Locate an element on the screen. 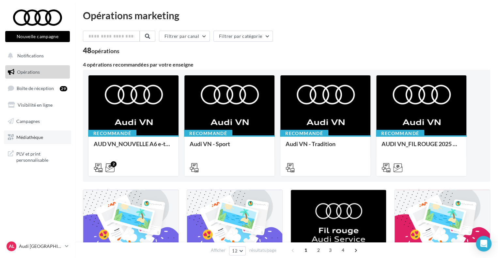 This screenshot has width=498, height=258. div: Opérations marketing is located at coordinates (287, 15).